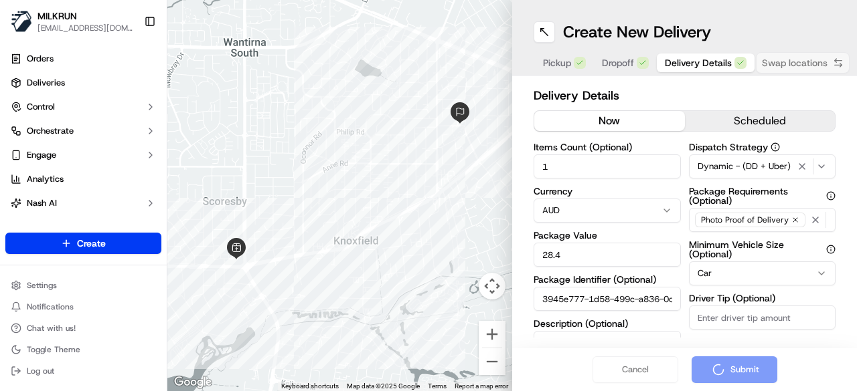  I want to click on span: Toggle Theme, so click(54, 350).